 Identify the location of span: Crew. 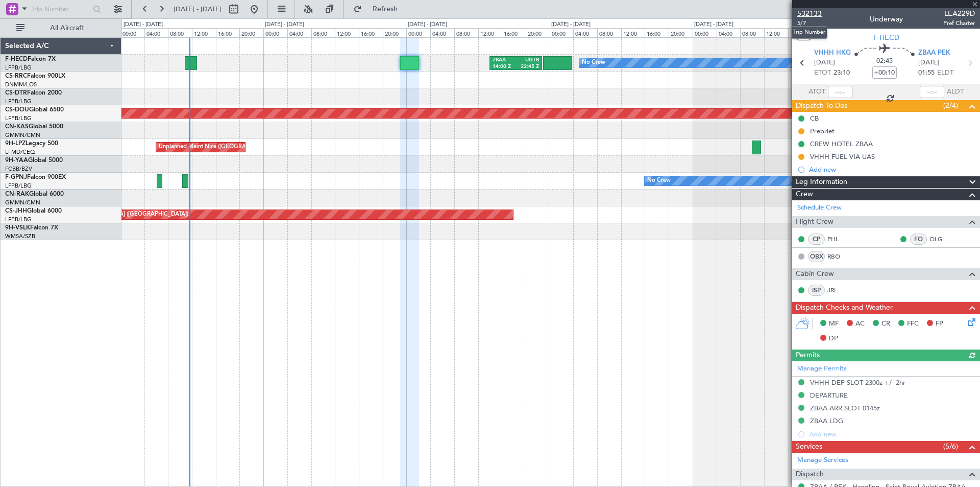
(804, 194).